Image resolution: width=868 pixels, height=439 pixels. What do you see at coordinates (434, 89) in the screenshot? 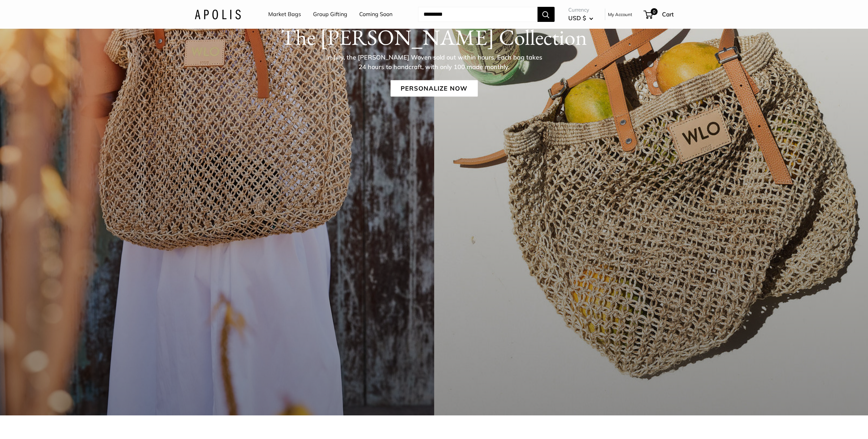
I see `a: Personalize Now` at bounding box center [434, 89].